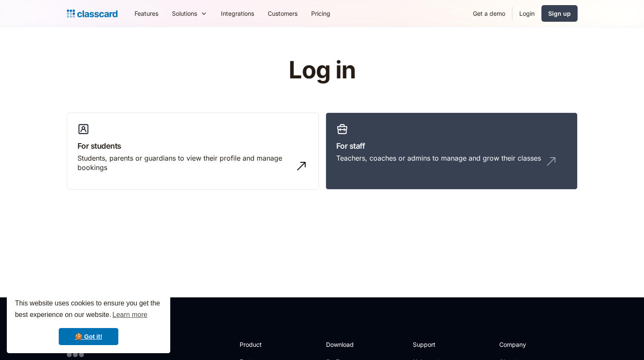 The image size is (644, 360). I want to click on div: cookieconsent, so click(88, 322).